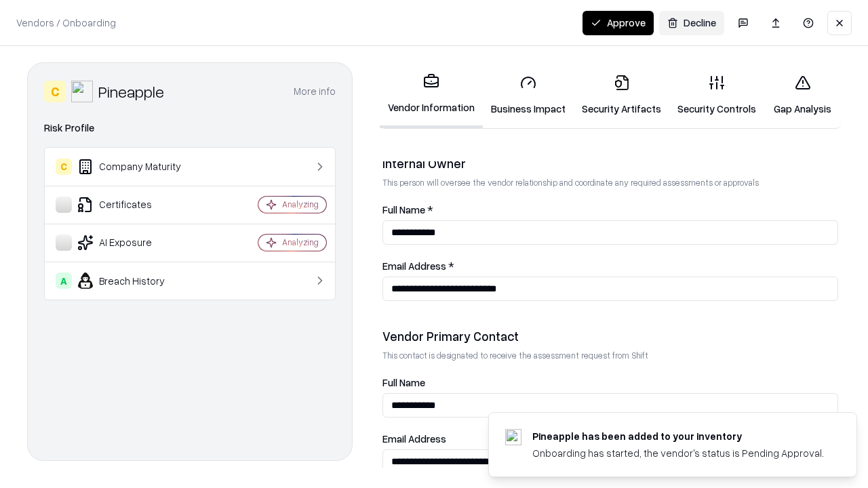 The width and height of the screenshot is (868, 488). I want to click on div: Risk Profile, so click(190, 128).